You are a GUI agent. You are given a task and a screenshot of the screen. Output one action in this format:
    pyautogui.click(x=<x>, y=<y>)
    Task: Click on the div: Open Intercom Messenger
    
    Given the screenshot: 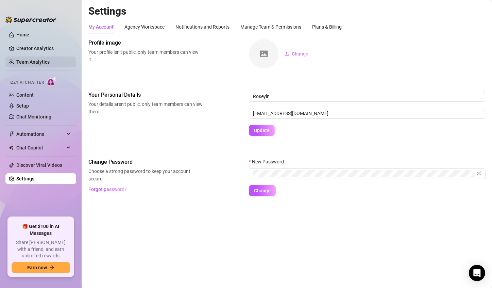 What is the action you would take?
    pyautogui.click(x=477, y=273)
    